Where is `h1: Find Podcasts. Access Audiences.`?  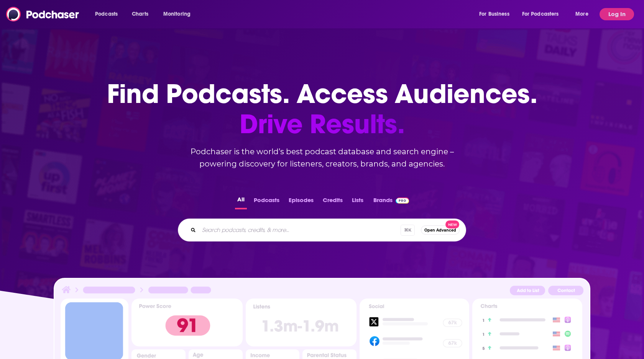 h1: Find Podcasts. Access Audiences. is located at coordinates (322, 109).